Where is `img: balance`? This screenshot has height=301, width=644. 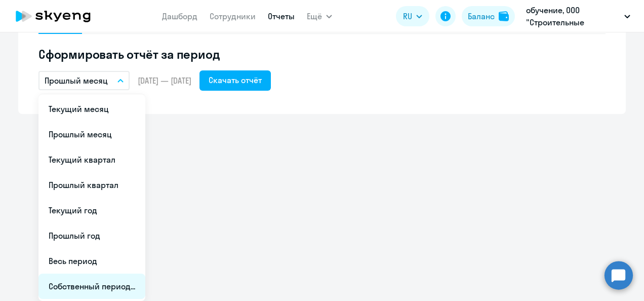
img: balance is located at coordinates (504, 16).